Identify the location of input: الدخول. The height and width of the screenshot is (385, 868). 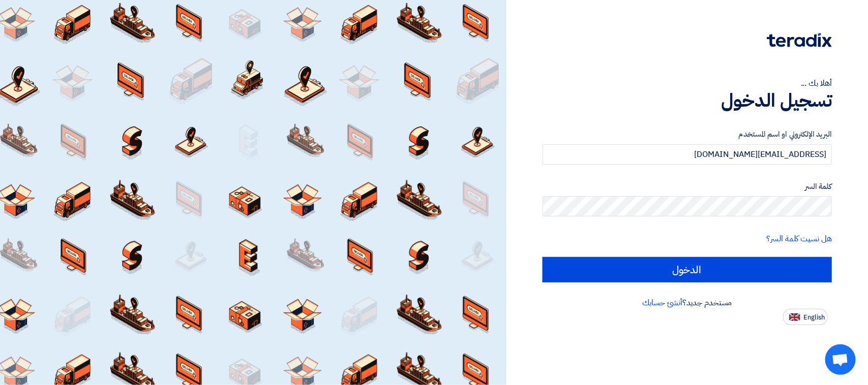
(687, 270).